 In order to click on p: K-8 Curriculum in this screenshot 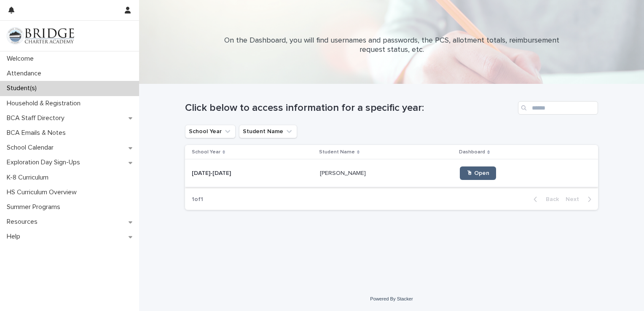, I will do `click(29, 178)`.